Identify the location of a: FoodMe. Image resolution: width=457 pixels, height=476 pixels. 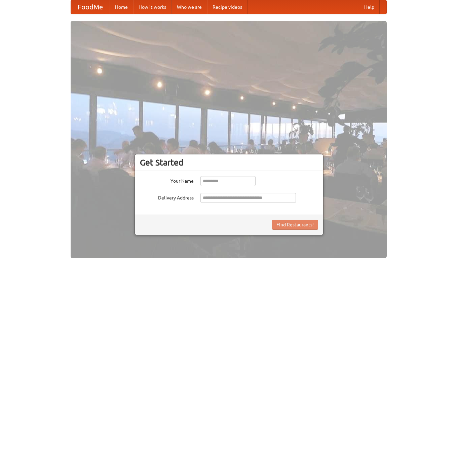
(90, 7).